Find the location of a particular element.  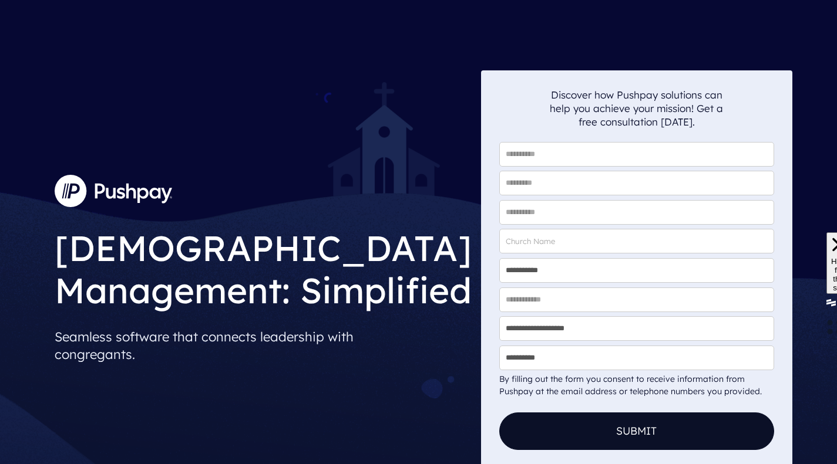

input: Church Name is located at coordinates (636, 241).